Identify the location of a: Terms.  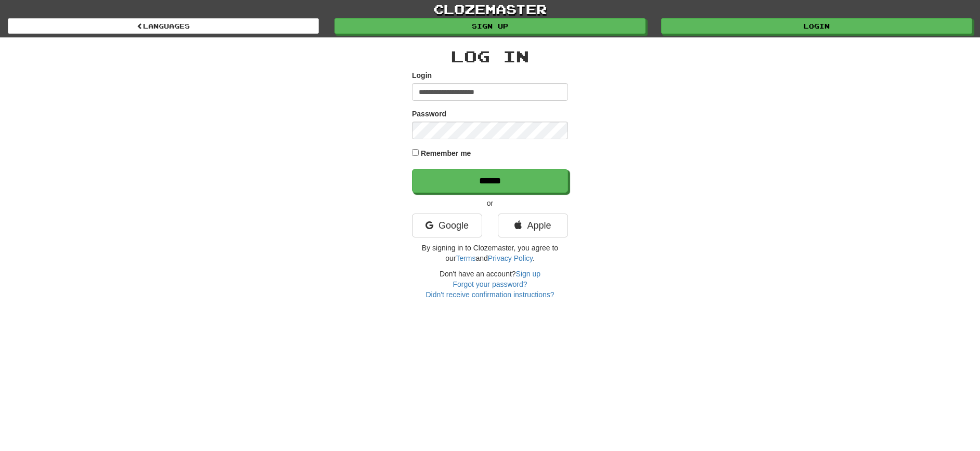
(466, 258).